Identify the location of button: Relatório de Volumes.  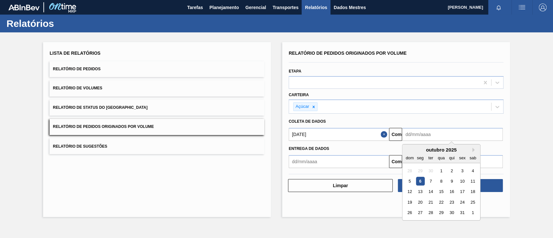
(157, 88).